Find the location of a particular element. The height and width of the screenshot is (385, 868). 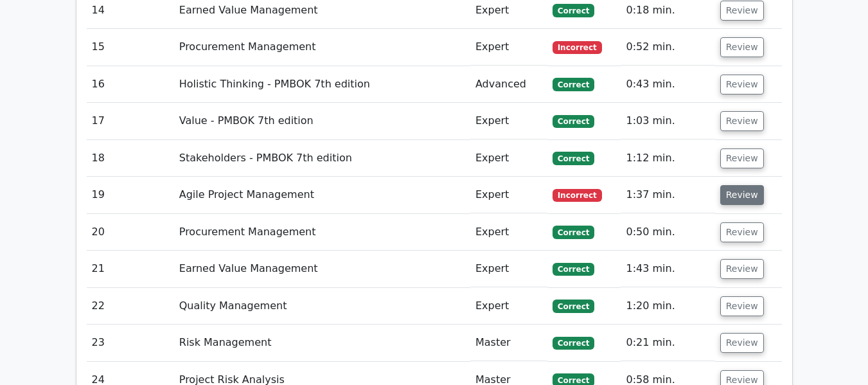

td: 21 is located at coordinates (131, 269).